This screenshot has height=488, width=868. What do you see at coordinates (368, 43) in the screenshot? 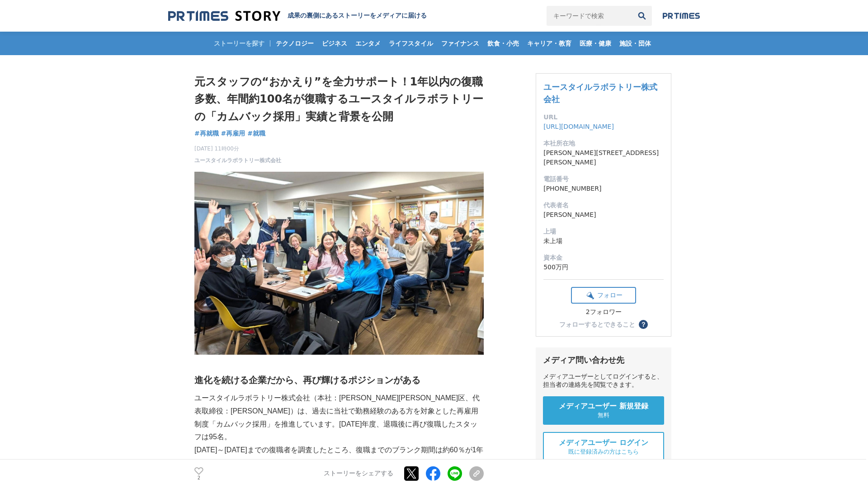
I see `span: エンタメ` at bounding box center [368, 43].